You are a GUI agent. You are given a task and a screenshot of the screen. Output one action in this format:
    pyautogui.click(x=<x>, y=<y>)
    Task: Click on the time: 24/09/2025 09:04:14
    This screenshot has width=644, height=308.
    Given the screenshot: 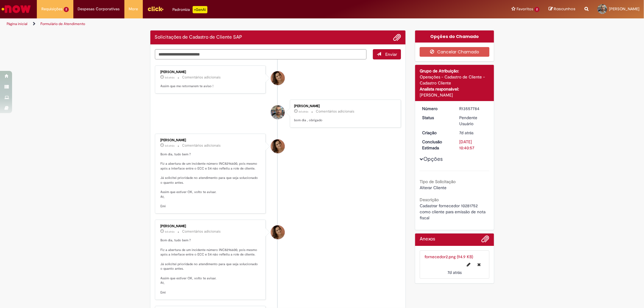 What is the action you would take?
    pyautogui.click(x=170, y=146)
    